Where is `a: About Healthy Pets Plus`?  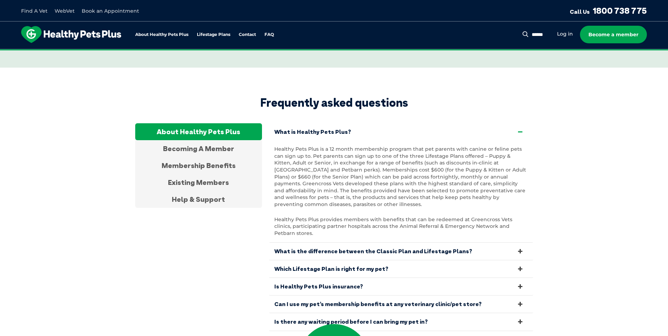 a: About Healthy Pets Plus is located at coordinates (162, 35).